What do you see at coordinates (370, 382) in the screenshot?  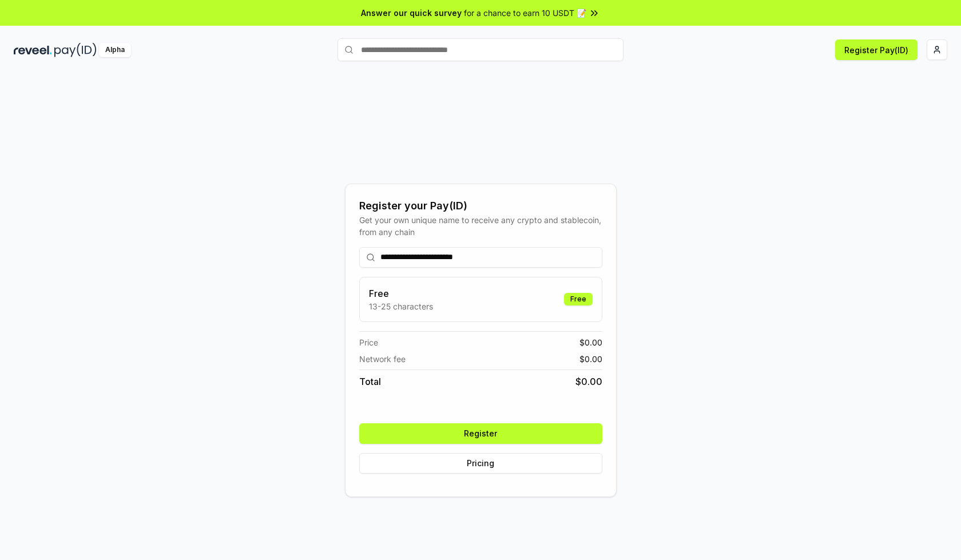 I see `span: Total` at bounding box center [370, 382].